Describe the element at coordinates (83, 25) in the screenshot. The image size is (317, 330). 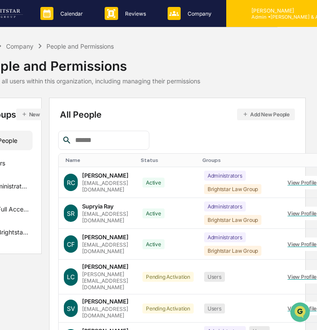
I see `p: How can we help?` at that location.